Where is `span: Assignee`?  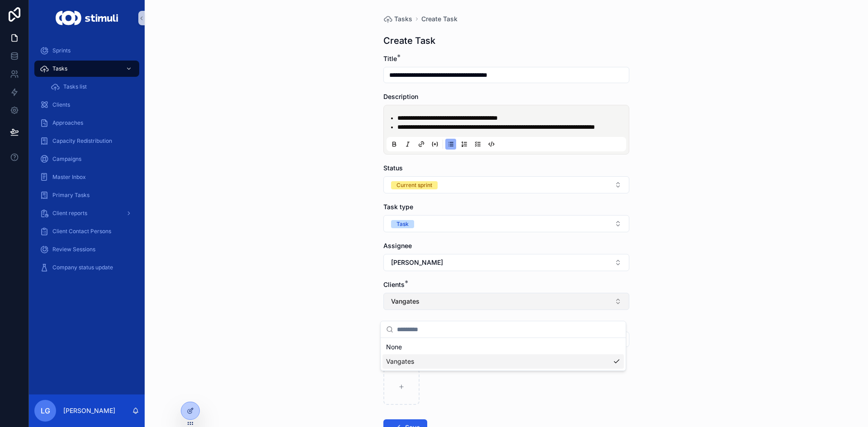 span: Assignee is located at coordinates (398, 245).